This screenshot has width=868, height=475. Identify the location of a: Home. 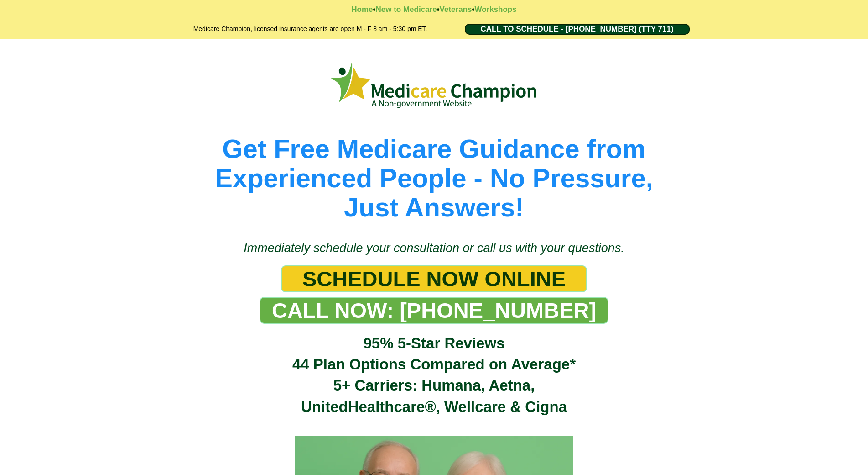
(361, 9).